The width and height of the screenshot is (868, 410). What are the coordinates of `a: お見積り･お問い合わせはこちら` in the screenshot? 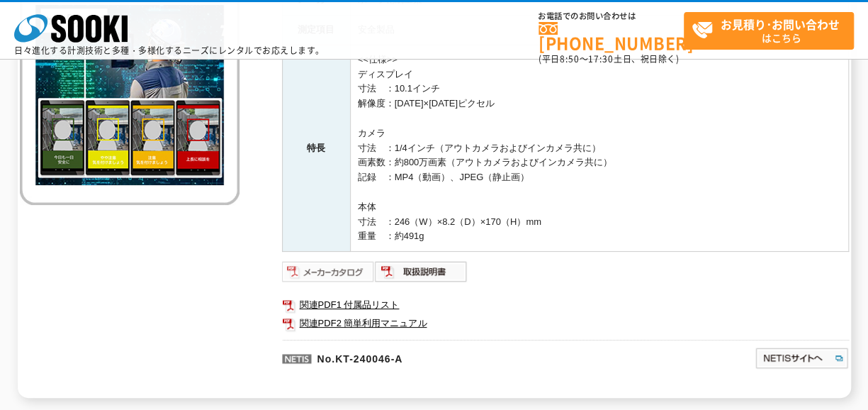 It's located at (769, 30).